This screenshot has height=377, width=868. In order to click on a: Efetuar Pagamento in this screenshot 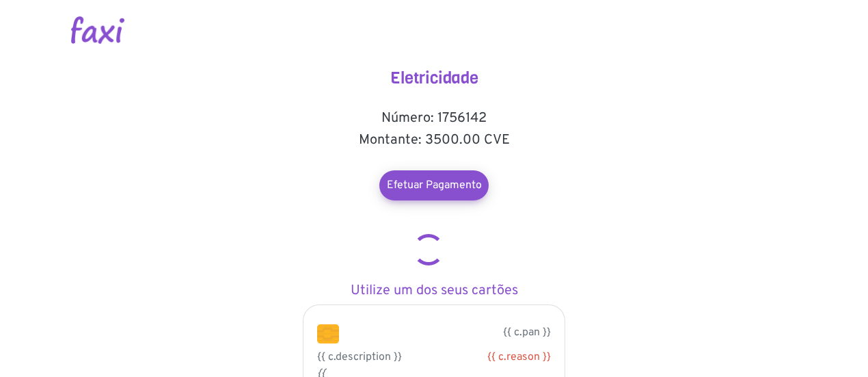, I will do `click(434, 186)`.